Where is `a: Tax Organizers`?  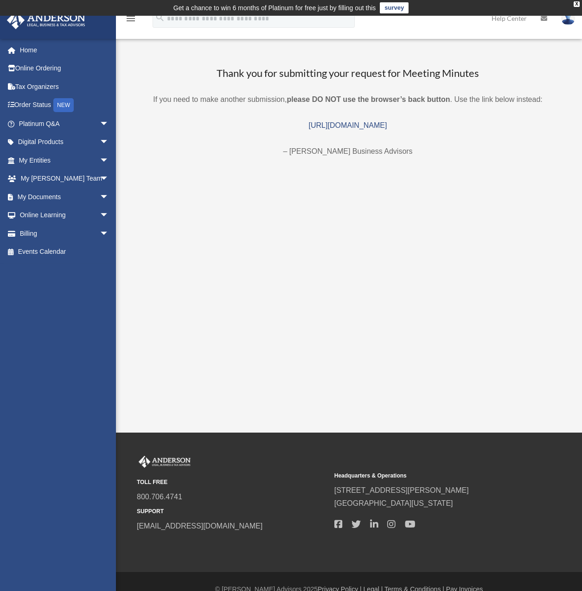
a: Tax Organizers is located at coordinates (64, 87).